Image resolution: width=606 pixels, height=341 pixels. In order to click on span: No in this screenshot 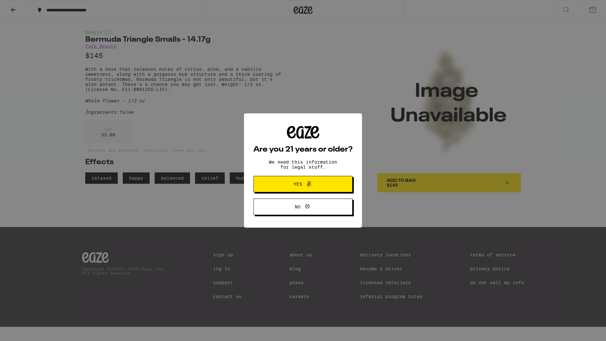, I will do `click(298, 207)`.